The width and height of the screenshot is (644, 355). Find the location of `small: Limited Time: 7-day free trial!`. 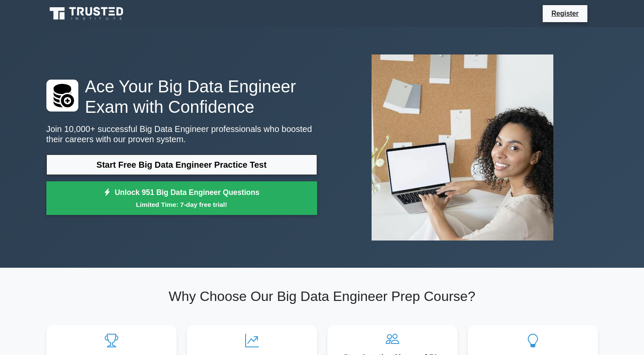

small: Limited Time: 7-day free trial! is located at coordinates (182, 205).